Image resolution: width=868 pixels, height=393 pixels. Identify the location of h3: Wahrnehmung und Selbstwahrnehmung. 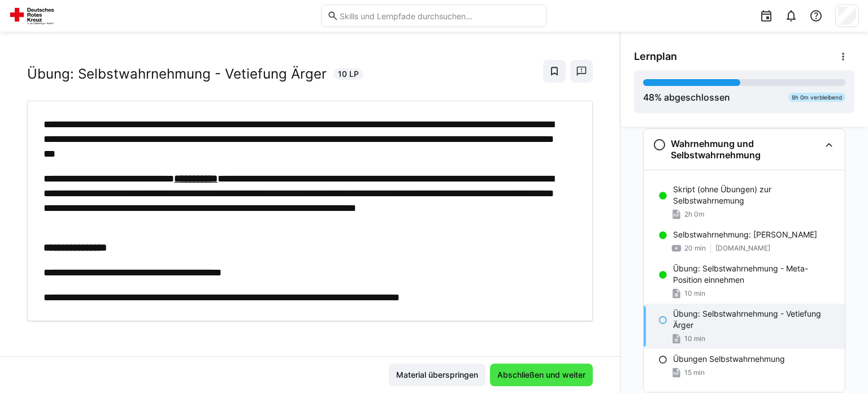
(745, 149).